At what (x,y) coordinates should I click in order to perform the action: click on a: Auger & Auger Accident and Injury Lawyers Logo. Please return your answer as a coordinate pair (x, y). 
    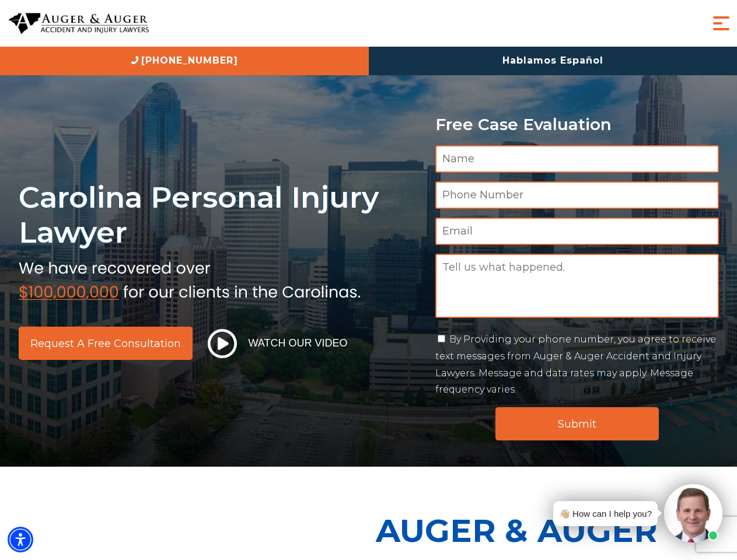
    Looking at the image, I should click on (79, 23).